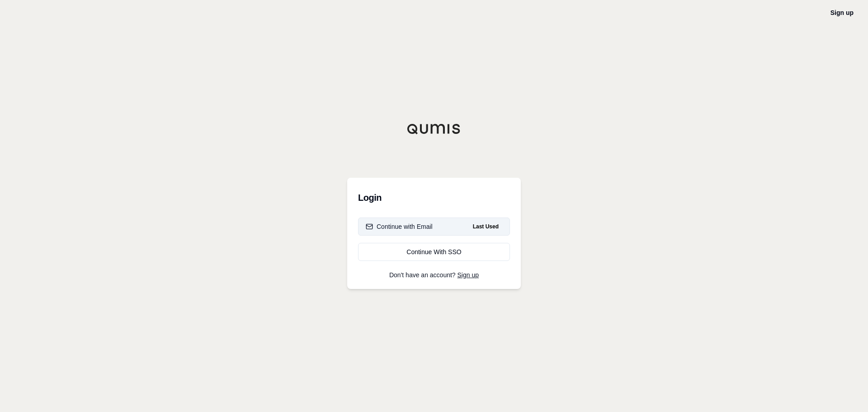 The height and width of the screenshot is (412, 868). I want to click on span: Last Used, so click(486, 227).